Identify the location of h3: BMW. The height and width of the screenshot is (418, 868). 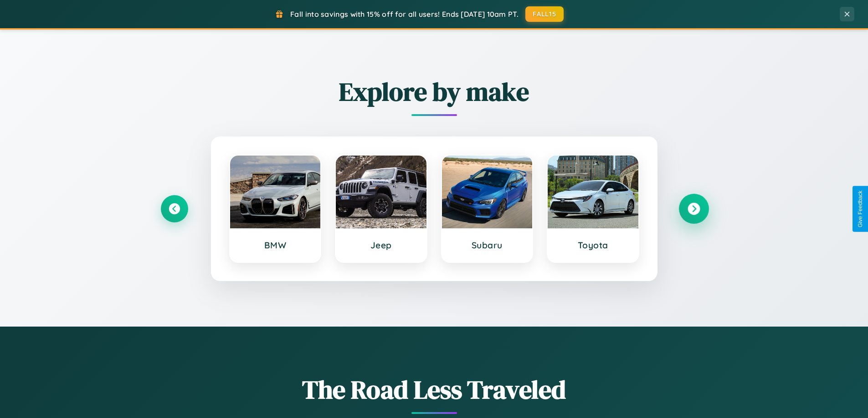
(275, 245).